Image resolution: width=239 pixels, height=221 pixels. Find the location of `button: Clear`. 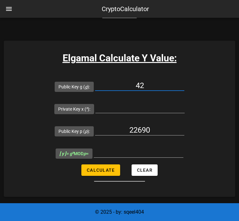

button: Clear is located at coordinates (144, 170).